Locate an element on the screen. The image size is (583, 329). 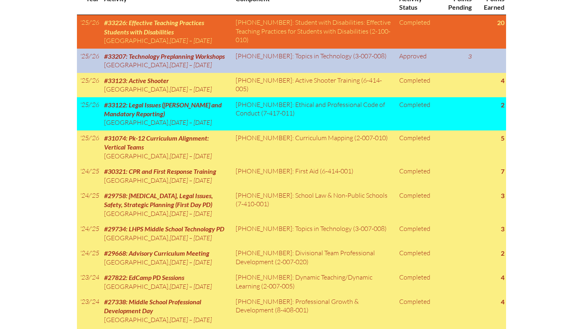
span: #33207: Technology Preplanning Workshops is located at coordinates (164, 56).